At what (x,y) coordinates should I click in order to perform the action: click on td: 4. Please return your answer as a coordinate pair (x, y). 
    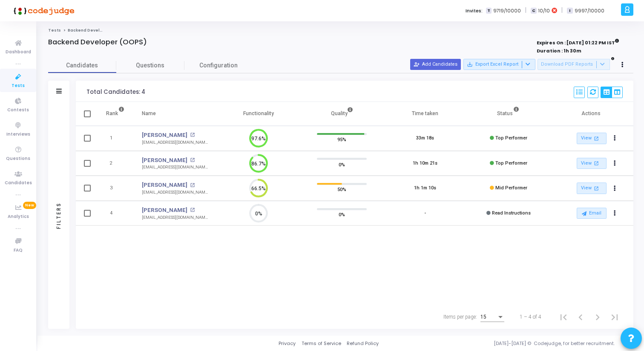
    Looking at the image, I should click on (115, 213).